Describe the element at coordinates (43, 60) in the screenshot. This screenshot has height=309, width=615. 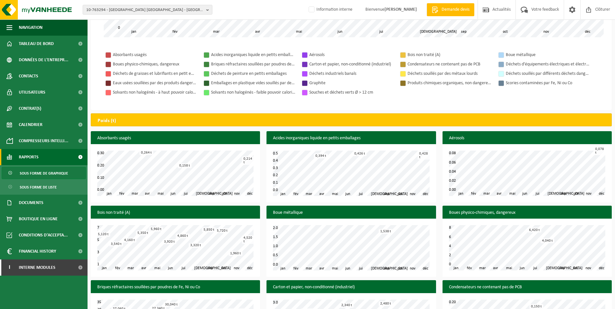
I see `span: Données de l'entrepr...` at that location.